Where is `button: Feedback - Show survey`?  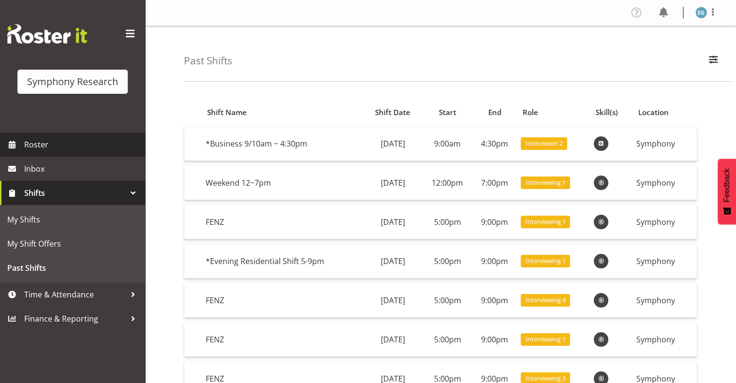
button: Feedback - Show survey is located at coordinates (726, 191).